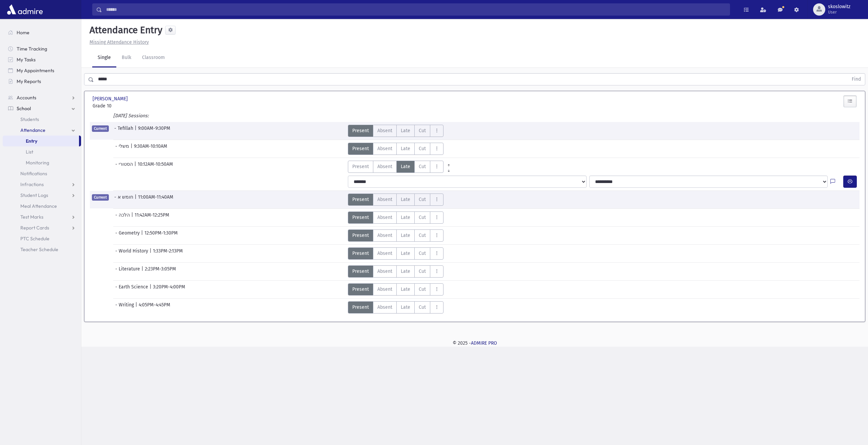 This screenshot has width=868, height=445. Describe the element at coordinates (30, 152) in the screenshot. I see `span: List` at that location.